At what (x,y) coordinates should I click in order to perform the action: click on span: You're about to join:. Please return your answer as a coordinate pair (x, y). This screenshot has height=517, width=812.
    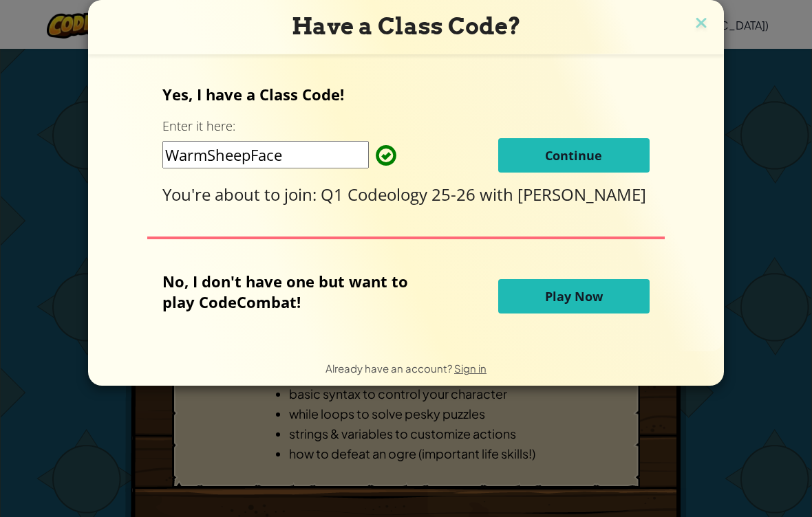
    Looking at the image, I should click on (242, 194).